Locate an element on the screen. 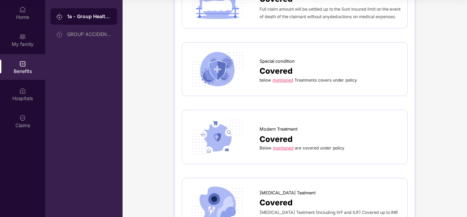  img: svg+xml;base64,PHN2ZyBpZD0iSG9zcGl0YWxzIiB4bWxucz0iaHR0cDovL3d3dy53My5vcmcvMjAwMC9zdmciIHdpZHRoPS... is located at coordinates (23, 91).